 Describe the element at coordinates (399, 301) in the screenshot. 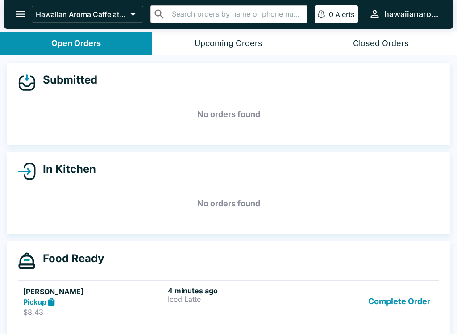

I see `button: Complete Order` at that location.